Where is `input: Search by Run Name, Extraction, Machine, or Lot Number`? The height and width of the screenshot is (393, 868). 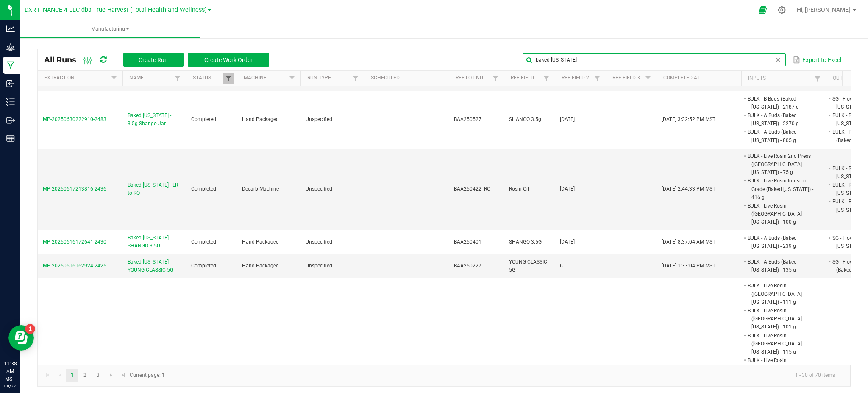 input: Search by Run Name, Extraction, Machine, or Lot Number is located at coordinates (654, 60).